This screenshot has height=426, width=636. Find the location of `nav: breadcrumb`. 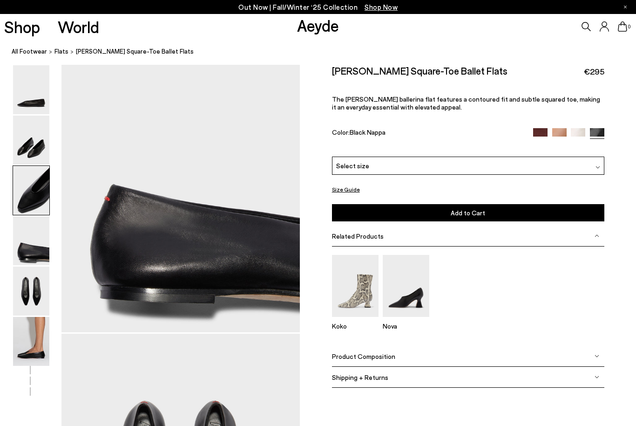

nav: breadcrumb is located at coordinates (324, 52).